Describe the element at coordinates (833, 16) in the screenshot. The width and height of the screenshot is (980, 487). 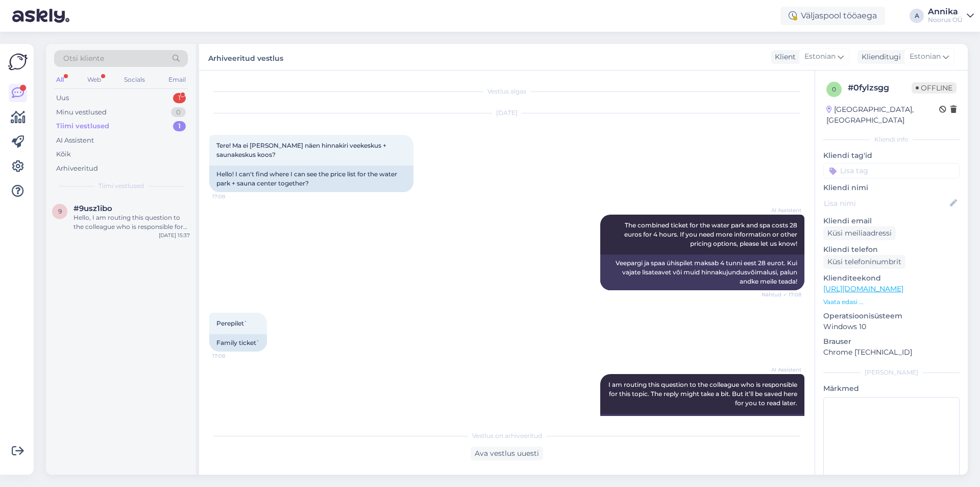
I see `div: Väljaspool tööaega` at that location.